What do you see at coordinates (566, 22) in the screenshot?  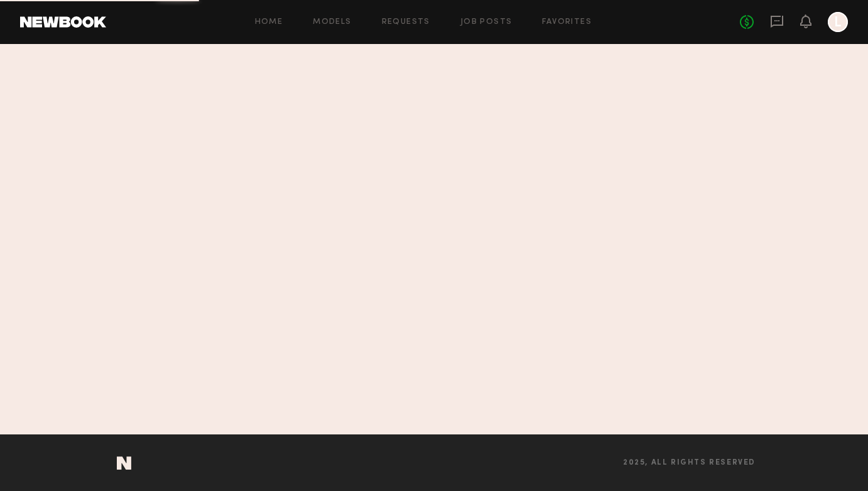 I see `a: Favorites` at bounding box center [566, 22].